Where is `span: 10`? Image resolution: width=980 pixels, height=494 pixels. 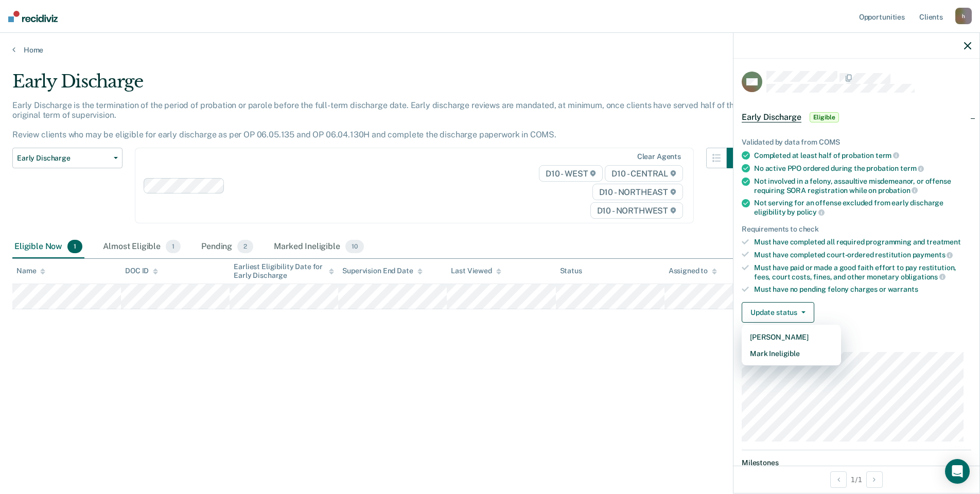 span: 10 is located at coordinates (354, 247).